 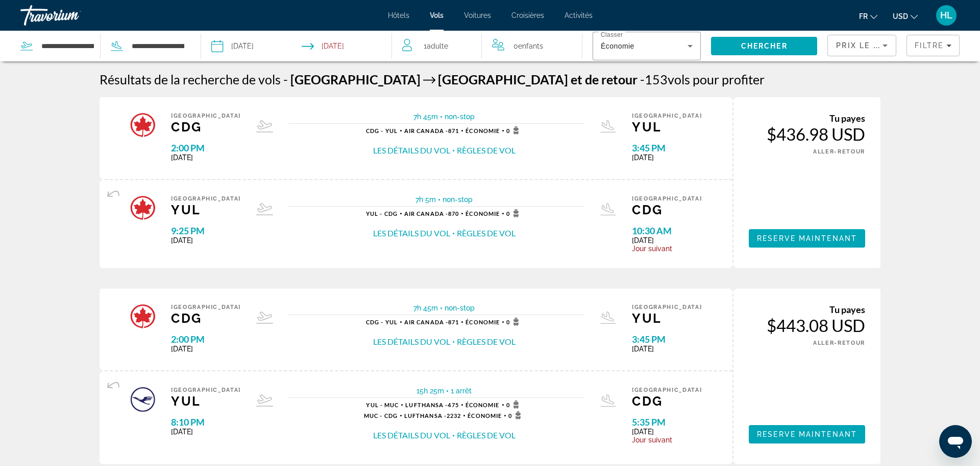 I want to click on a: Activités, so click(x=578, y=15).